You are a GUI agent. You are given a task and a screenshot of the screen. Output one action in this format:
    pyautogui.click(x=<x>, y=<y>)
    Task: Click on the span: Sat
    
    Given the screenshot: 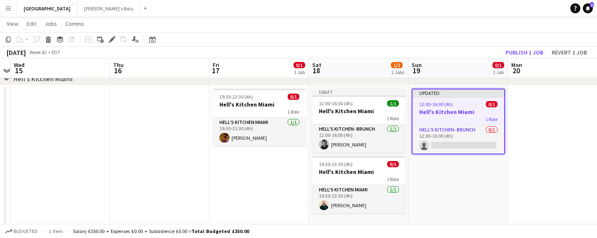 What is the action you would take?
    pyautogui.click(x=317, y=65)
    